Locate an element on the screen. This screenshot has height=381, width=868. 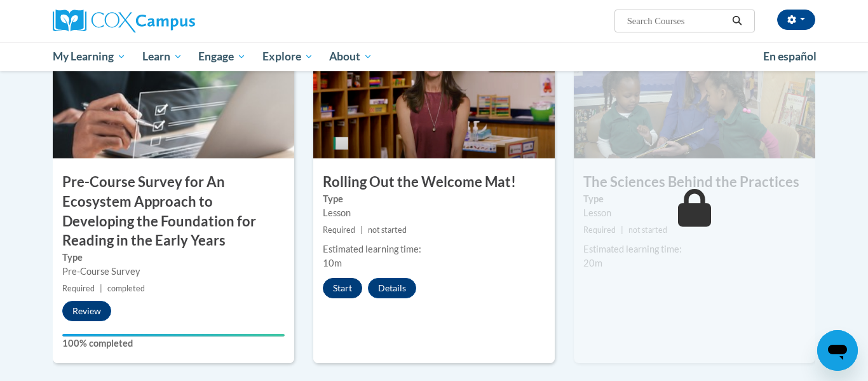
a: Engage is located at coordinates (222, 57).